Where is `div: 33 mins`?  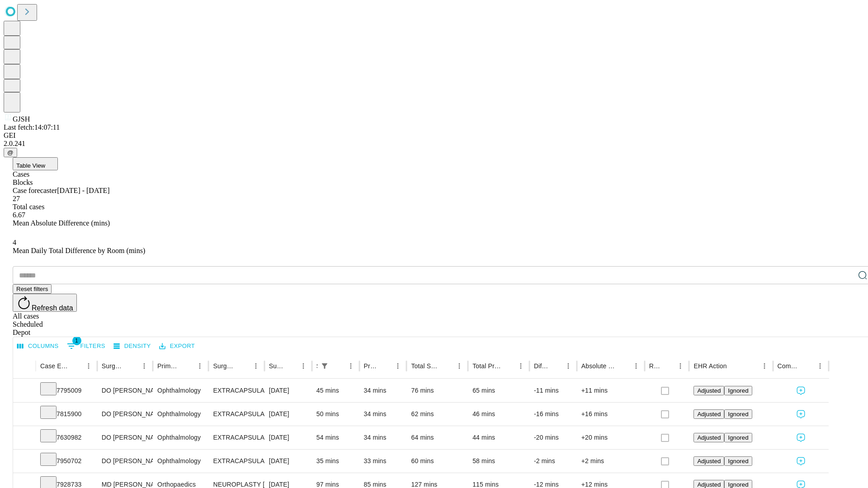
div: 33 mins is located at coordinates (383, 461).